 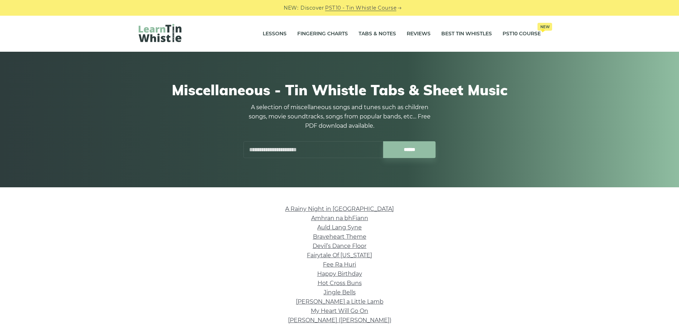 What do you see at coordinates (340, 283) in the screenshot?
I see `a: Hot Cross Buns` at bounding box center [340, 283].